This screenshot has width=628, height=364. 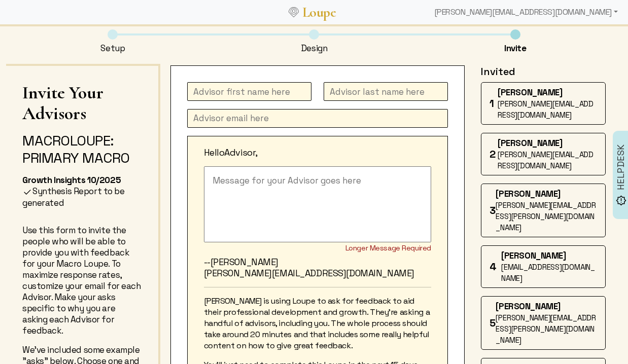 What do you see at coordinates (294, 12) in the screenshot?
I see `img: Loupe Logo` at bounding box center [294, 12].